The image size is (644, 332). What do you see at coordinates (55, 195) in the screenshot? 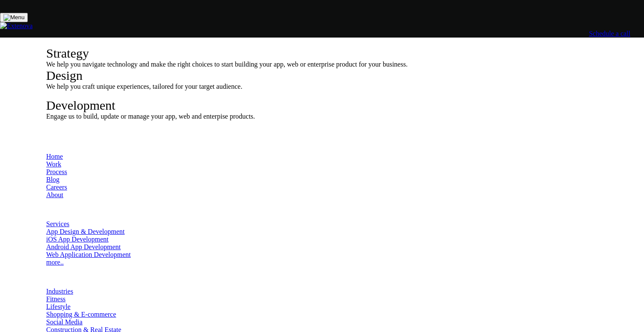
I see `a: About` at bounding box center [55, 195].